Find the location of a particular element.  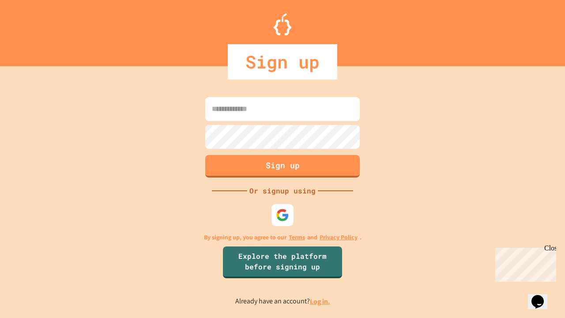

div: Or signup using is located at coordinates (282, 191).